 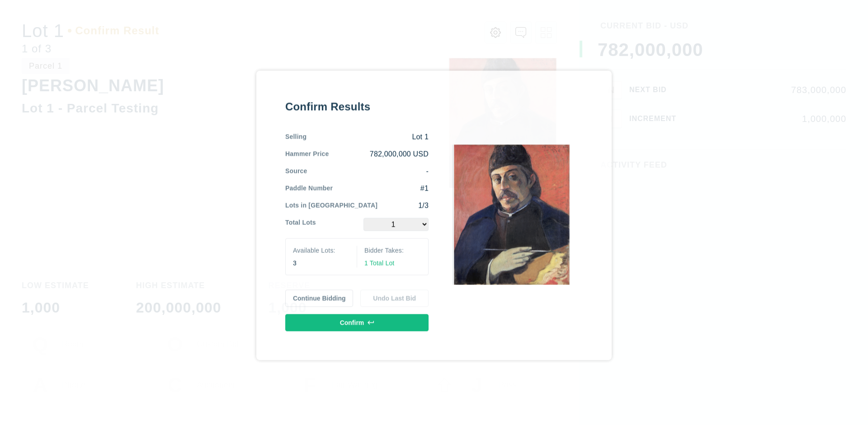 I want to click on div: 1/3, so click(x=402, y=203).